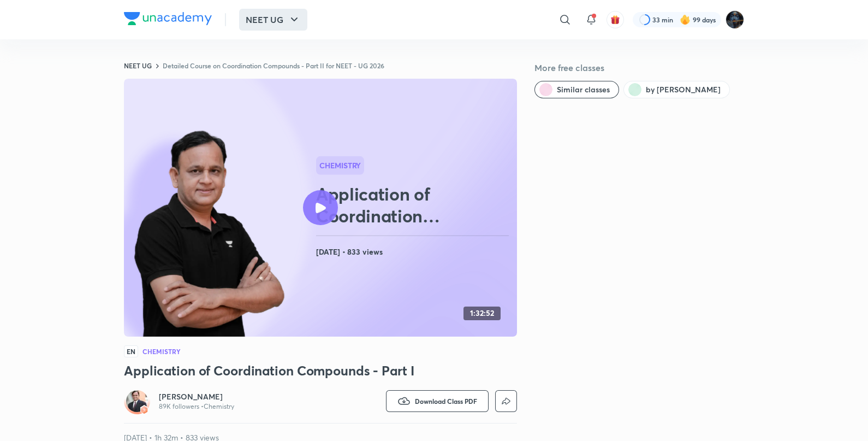  What do you see at coordinates (583, 89) in the screenshot?
I see `span: Similar classes` at bounding box center [583, 89].